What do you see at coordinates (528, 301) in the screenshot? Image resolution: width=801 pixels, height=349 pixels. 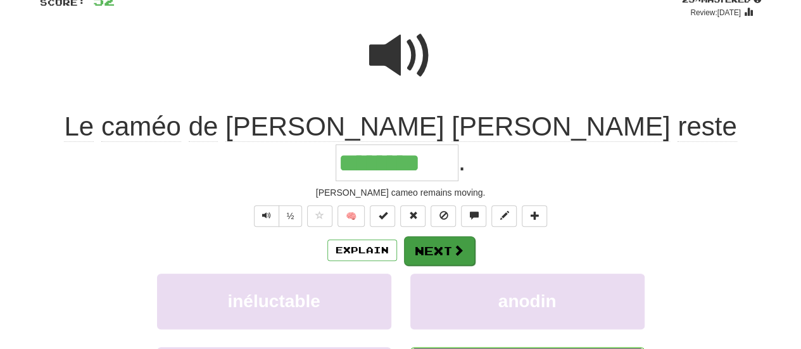 I see `button: anodin` at bounding box center [528, 301].